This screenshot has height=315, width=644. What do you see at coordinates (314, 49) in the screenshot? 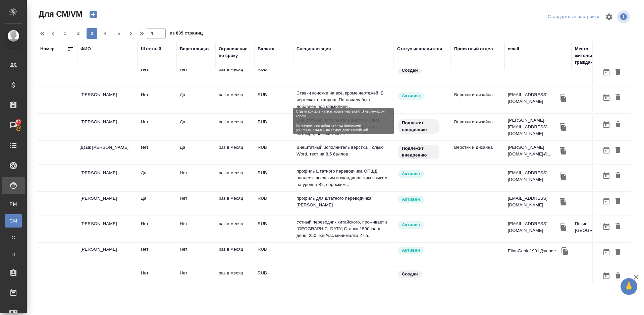
I see `div: Специализация` at bounding box center [314, 49].